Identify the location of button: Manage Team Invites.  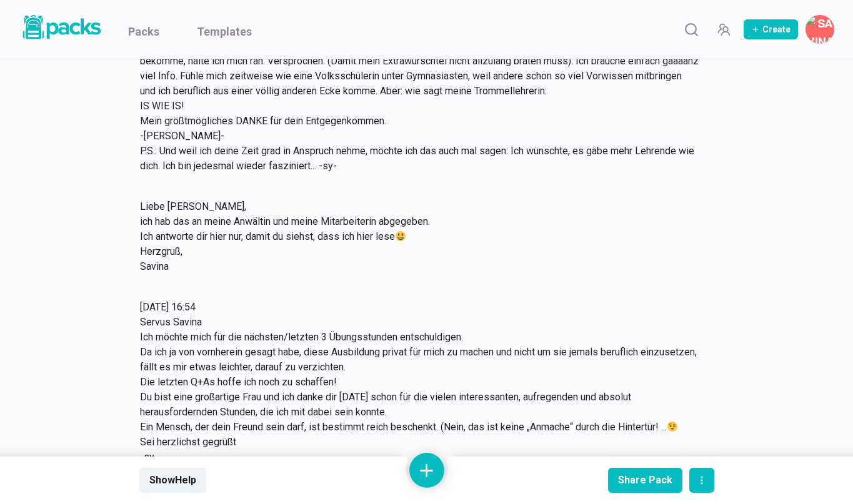
(724, 30).